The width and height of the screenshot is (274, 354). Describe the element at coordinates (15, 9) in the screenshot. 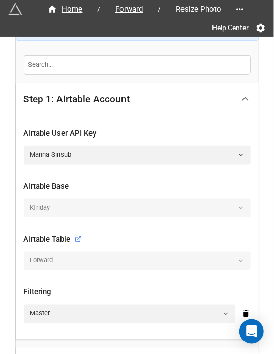

I see `img: miniextensions-icon.73ae0678.png` at that location.